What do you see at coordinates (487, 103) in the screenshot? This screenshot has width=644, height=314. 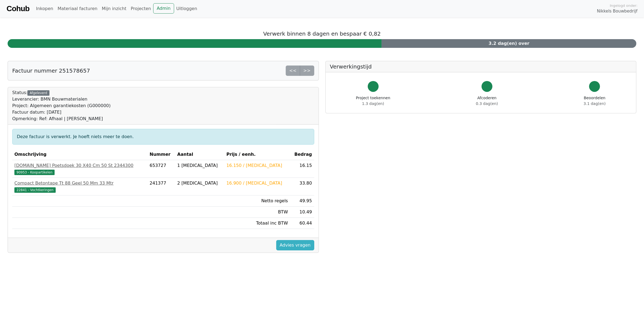 I see `span: 0.3 dag(en)` at bounding box center [487, 103].